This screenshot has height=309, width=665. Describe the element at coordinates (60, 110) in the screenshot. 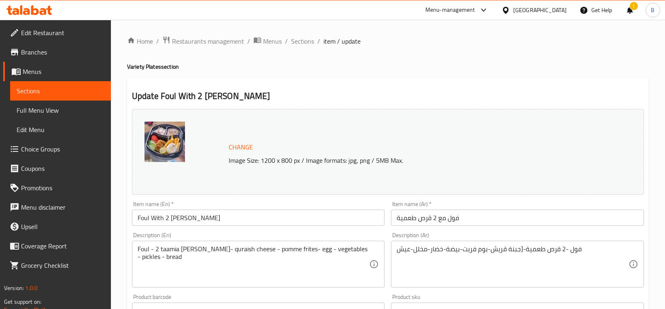

I see `span: Full Menu View` at that location.